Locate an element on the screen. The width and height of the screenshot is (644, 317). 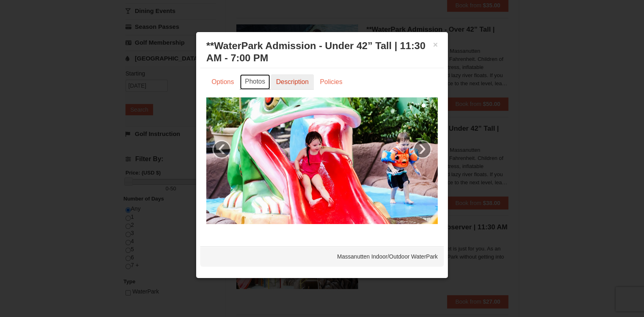
a: Photos is located at coordinates (255, 82).